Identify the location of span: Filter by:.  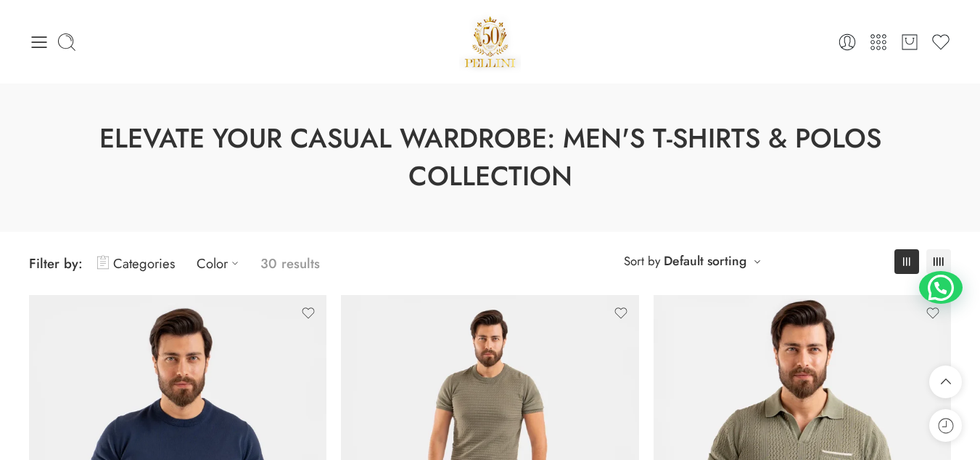
(56, 263).